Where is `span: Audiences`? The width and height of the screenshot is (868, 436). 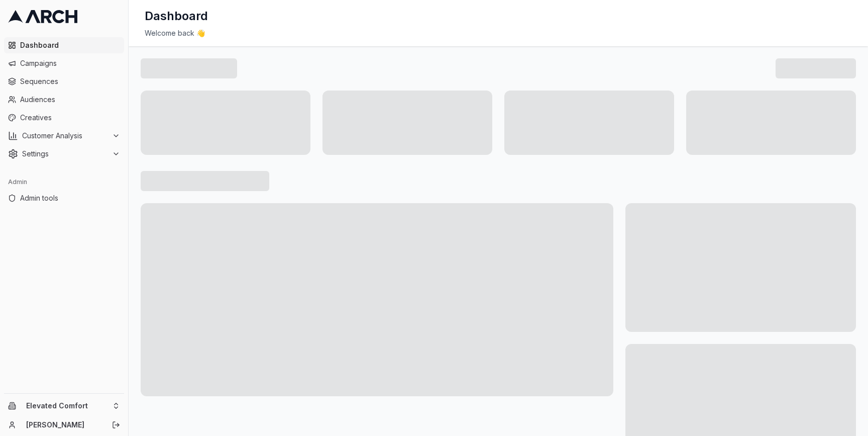 span: Audiences is located at coordinates (70, 99).